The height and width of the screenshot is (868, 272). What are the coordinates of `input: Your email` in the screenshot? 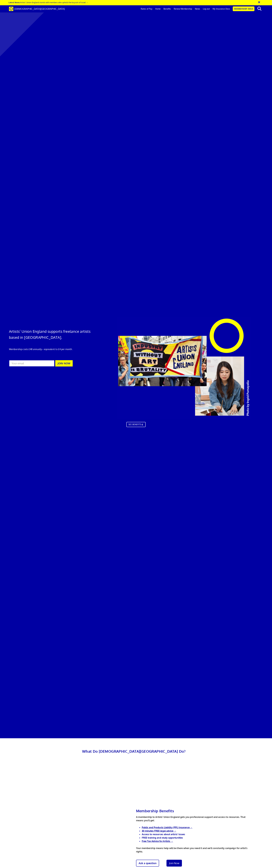 It's located at (32, 363).